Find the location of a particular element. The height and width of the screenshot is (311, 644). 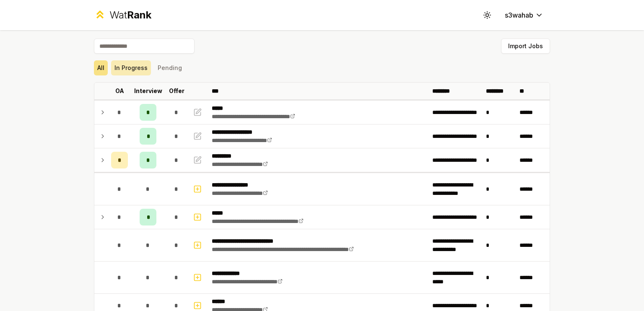

p: Interview is located at coordinates (148, 91).